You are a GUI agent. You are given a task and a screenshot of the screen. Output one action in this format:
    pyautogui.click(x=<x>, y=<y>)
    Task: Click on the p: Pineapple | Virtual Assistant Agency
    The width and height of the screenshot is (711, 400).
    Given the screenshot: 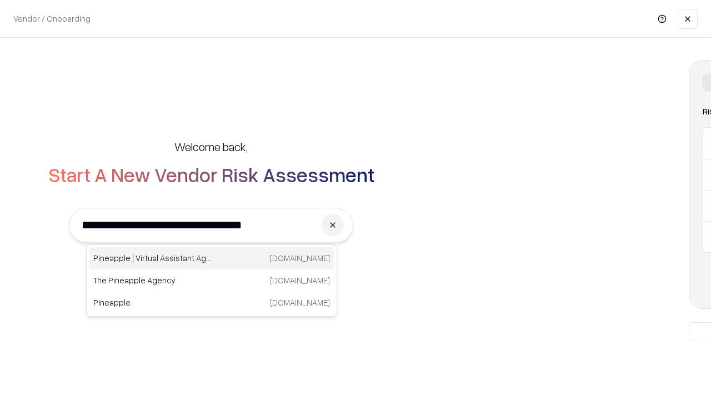 What is the action you would take?
    pyautogui.click(x=152, y=258)
    